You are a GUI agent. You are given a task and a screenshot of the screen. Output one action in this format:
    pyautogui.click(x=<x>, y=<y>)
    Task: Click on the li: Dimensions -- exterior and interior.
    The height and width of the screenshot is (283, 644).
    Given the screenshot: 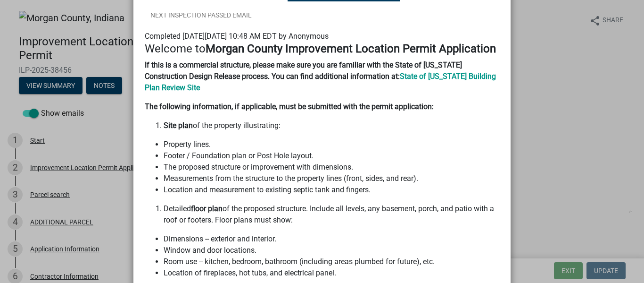 What is the action you would take?
    pyautogui.click(x=331, y=239)
    